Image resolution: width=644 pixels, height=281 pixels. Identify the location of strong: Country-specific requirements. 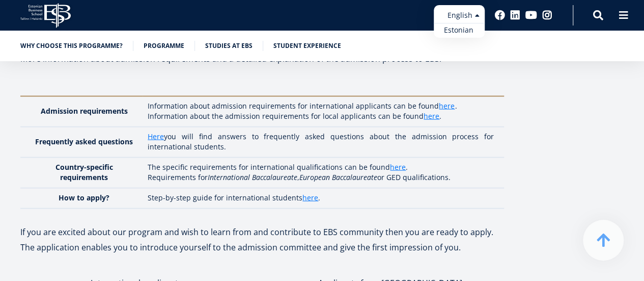
(84, 172).